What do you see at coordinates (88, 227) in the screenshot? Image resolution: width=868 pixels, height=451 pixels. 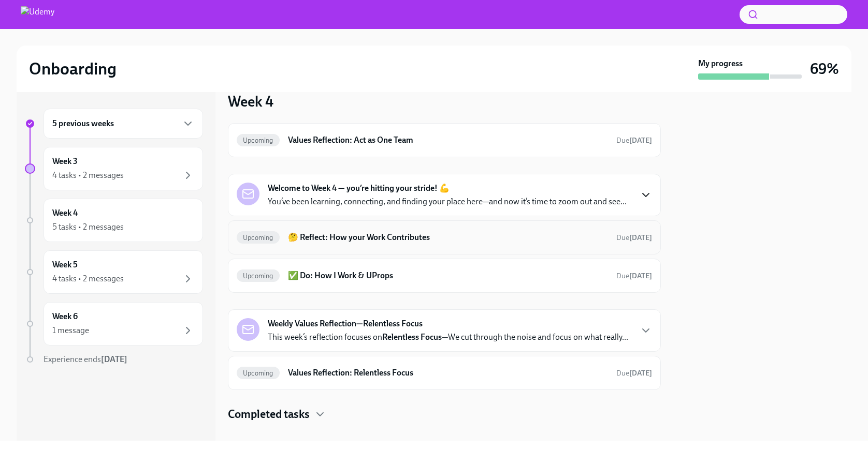 I see `div: 5 tasks • 2 messages` at bounding box center [88, 227].